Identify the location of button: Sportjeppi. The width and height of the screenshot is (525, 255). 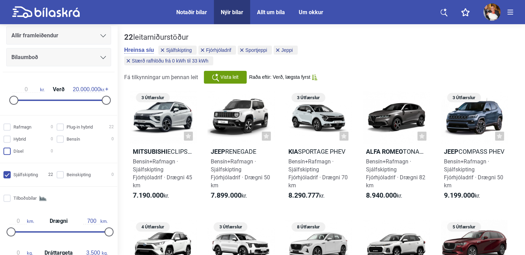
(255, 50).